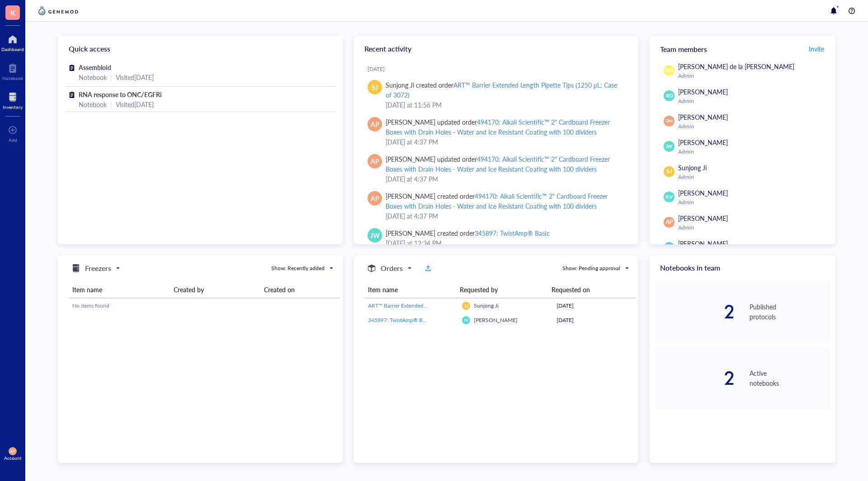 The width and height of the screenshot is (868, 481). Describe the element at coordinates (512, 233) in the screenshot. I see `div: 345897: TwistAmp® Basic` at that location.